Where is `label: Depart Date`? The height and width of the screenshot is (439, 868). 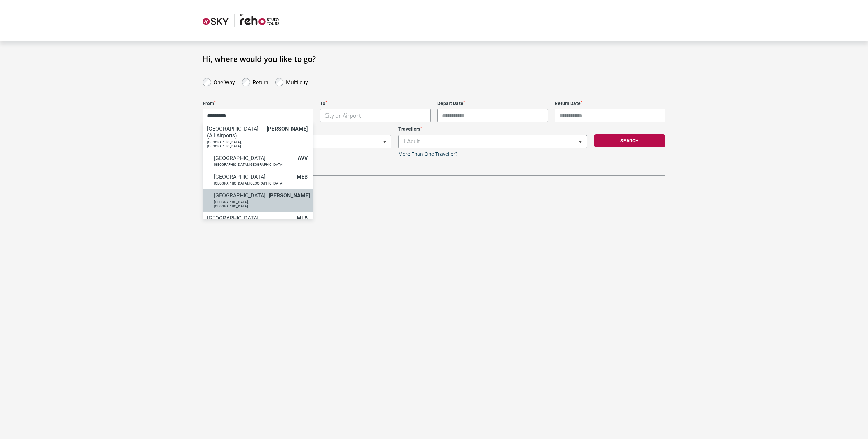 label: Depart Date is located at coordinates (492, 103).